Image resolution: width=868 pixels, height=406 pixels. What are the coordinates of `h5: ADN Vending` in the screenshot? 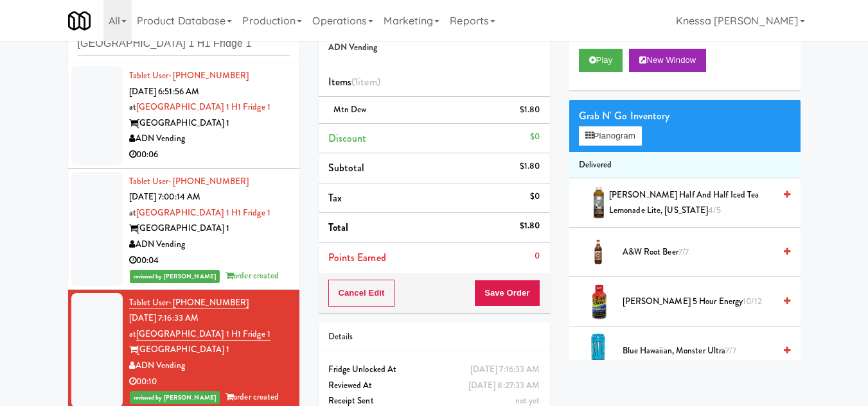 It's located at (434, 48).